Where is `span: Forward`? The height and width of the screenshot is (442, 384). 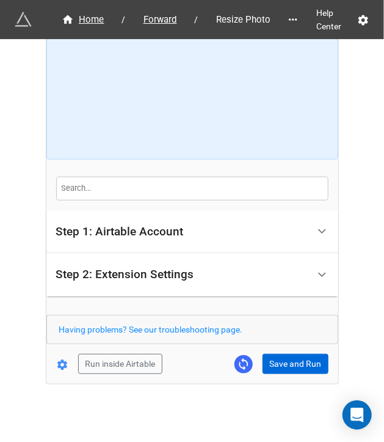
span: Forward is located at coordinates (160, 20).